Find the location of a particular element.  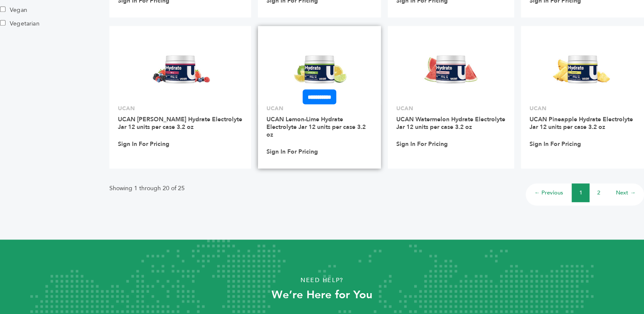

p: Need Help? is located at coordinates (322, 281).